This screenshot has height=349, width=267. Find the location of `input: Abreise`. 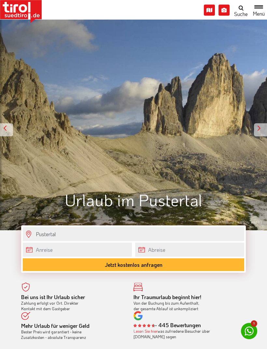

input: Abreise is located at coordinates (190, 249).